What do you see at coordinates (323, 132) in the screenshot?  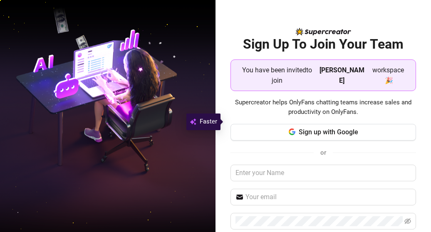 I see `button: Sign up with Google` at bounding box center [323, 132].